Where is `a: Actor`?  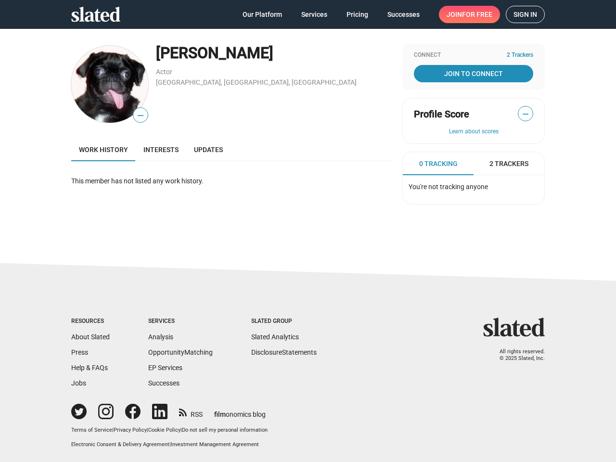 a: Actor is located at coordinates (164, 72).